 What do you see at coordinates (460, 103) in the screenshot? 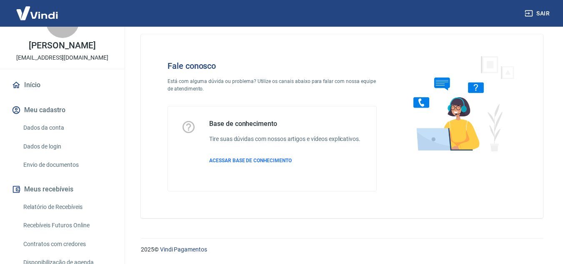
I see `img: Fale conosco` at bounding box center [460, 103].